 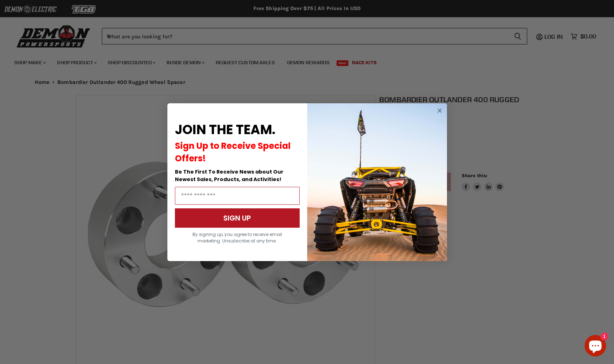 I want to click on inbox-online-store-chat: Shopify online store chat, so click(x=596, y=347).